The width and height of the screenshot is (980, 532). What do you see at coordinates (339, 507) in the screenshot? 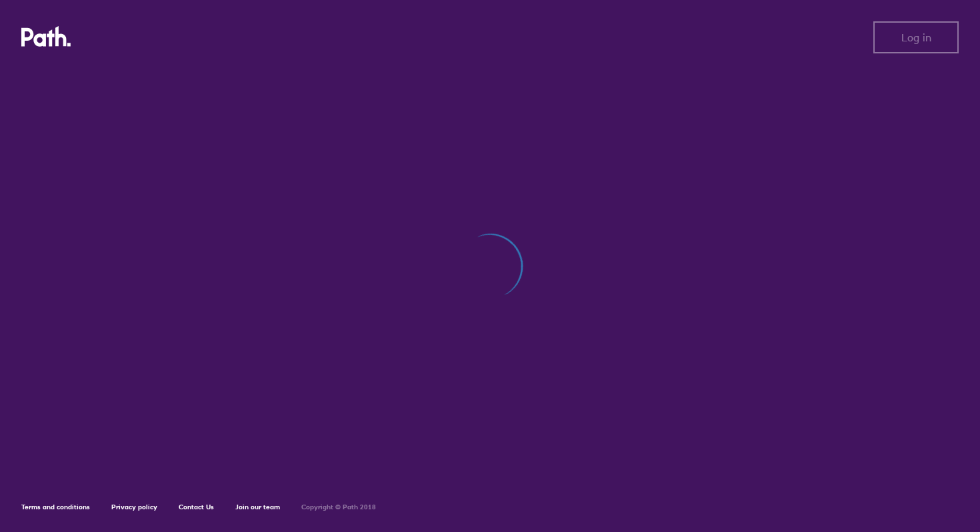
I see `h6: Copyright © Path 2018` at bounding box center [339, 507].